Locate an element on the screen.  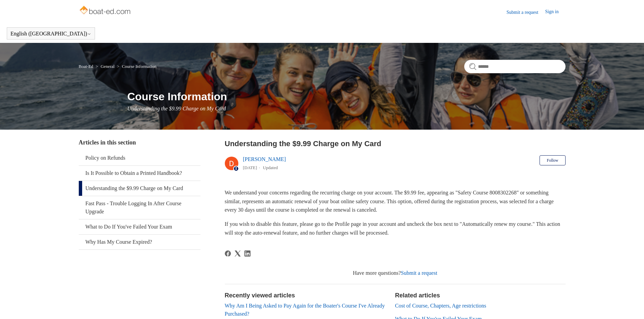
svg: Share this page on X Corp is located at coordinates (238, 254).